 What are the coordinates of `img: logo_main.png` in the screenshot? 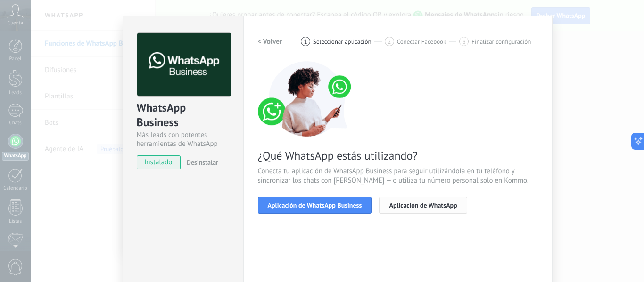 It's located at (184, 65).